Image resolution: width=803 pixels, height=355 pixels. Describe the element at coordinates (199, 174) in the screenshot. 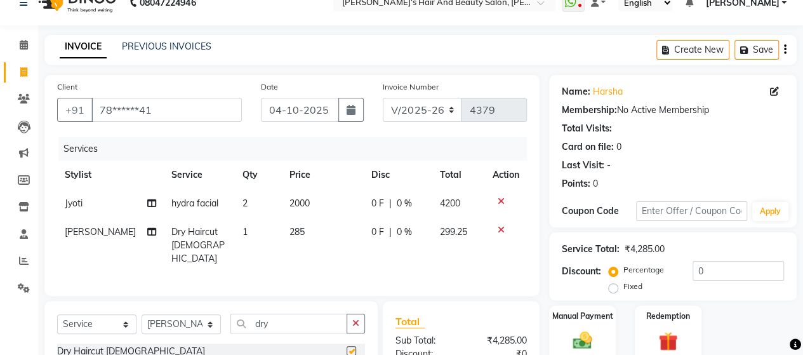

I see `th: Service` at that location.